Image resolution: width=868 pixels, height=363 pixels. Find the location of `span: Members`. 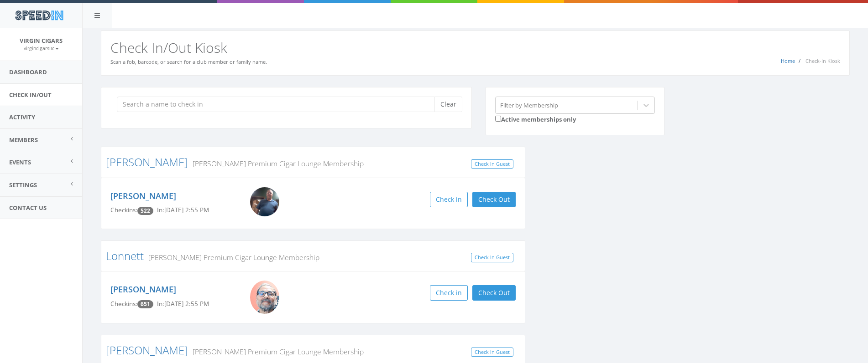

span: Members is located at coordinates (23, 140).